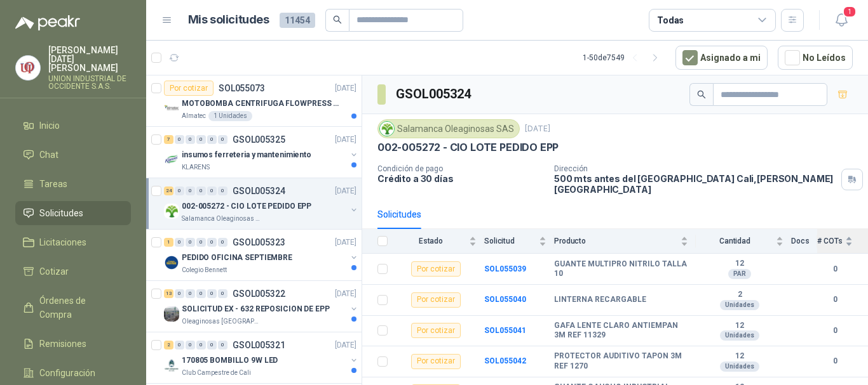  What do you see at coordinates (744, 241) in the screenshot?
I see `th: Cantidad` at bounding box center [744, 241].